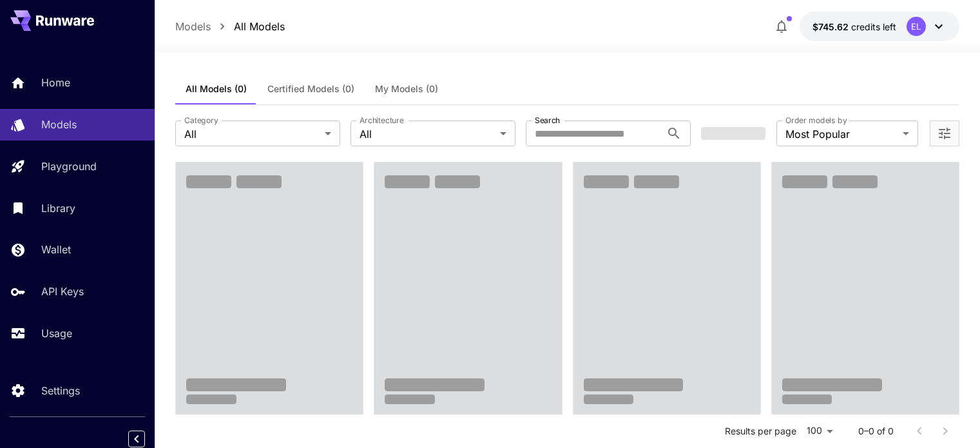 This screenshot has width=980, height=448. Describe the element at coordinates (874, 26) in the screenshot. I see `span: credits left` at that location.